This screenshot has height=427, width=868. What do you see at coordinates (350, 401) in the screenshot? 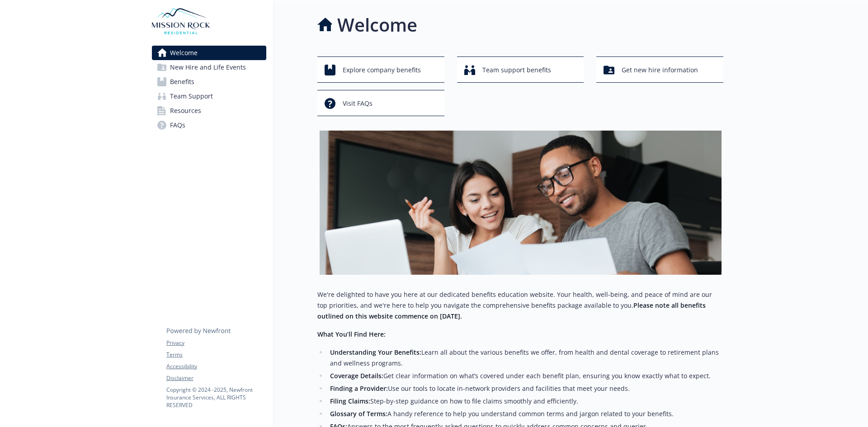
I see `strong: Filing Claims:` at bounding box center [350, 401].